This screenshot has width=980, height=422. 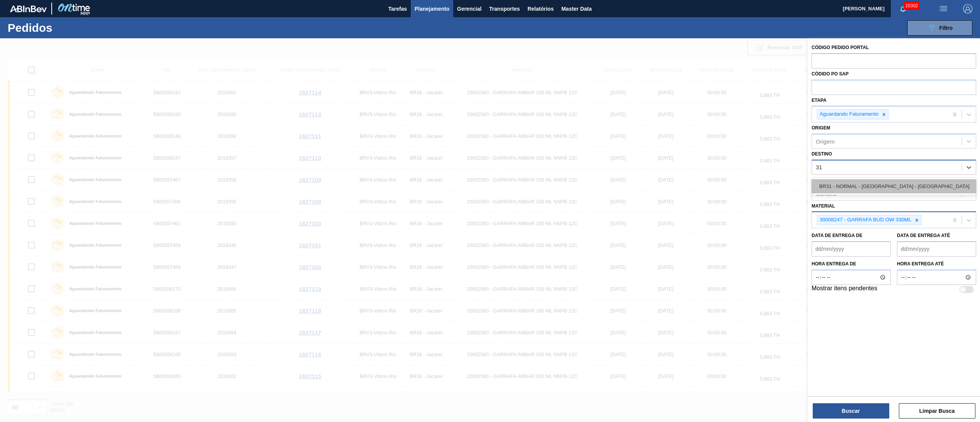 I want to click on span: Planejamento, so click(x=432, y=9).